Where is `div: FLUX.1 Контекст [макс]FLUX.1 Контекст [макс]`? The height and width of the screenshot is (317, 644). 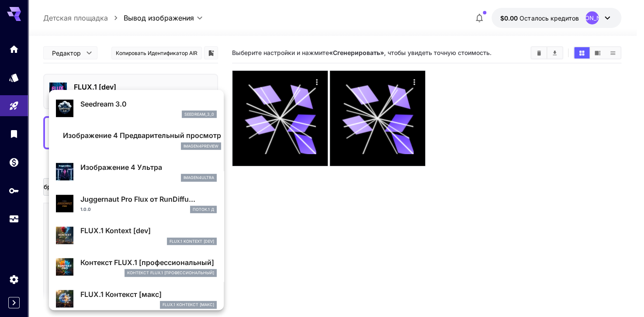
div: FLUX.1 Контекст [макс]FLUX.1 Контекст [макс] is located at coordinates (136, 299).